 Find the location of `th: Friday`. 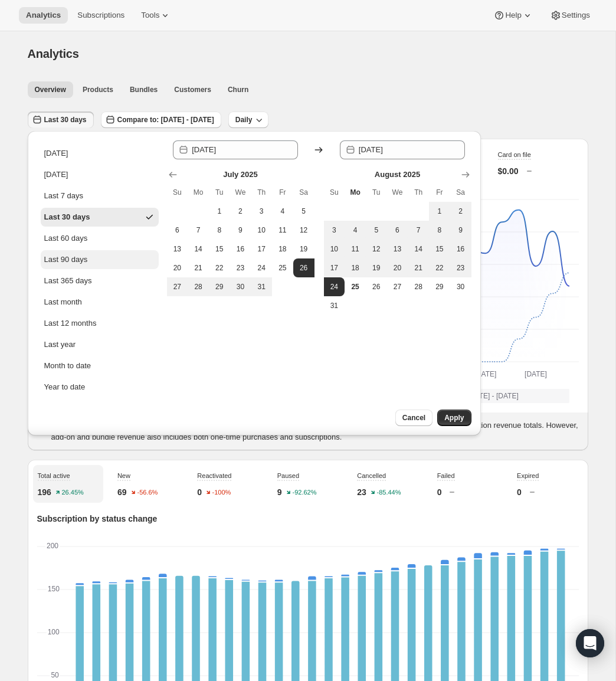

th: Friday is located at coordinates (282, 192).